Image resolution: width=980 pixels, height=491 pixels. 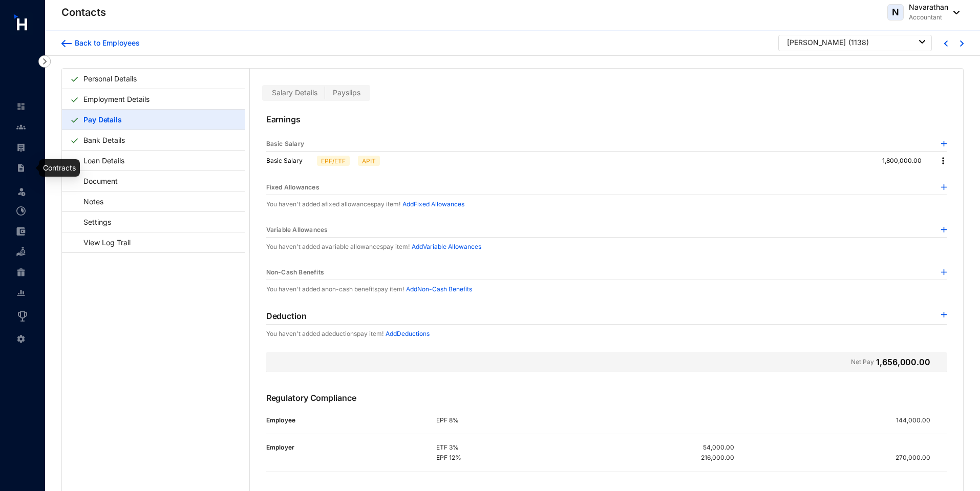 What do you see at coordinates (21, 106) in the screenshot?
I see `img: home-unselected.a29eae3204392db15eaf.svg` at bounding box center [21, 106].